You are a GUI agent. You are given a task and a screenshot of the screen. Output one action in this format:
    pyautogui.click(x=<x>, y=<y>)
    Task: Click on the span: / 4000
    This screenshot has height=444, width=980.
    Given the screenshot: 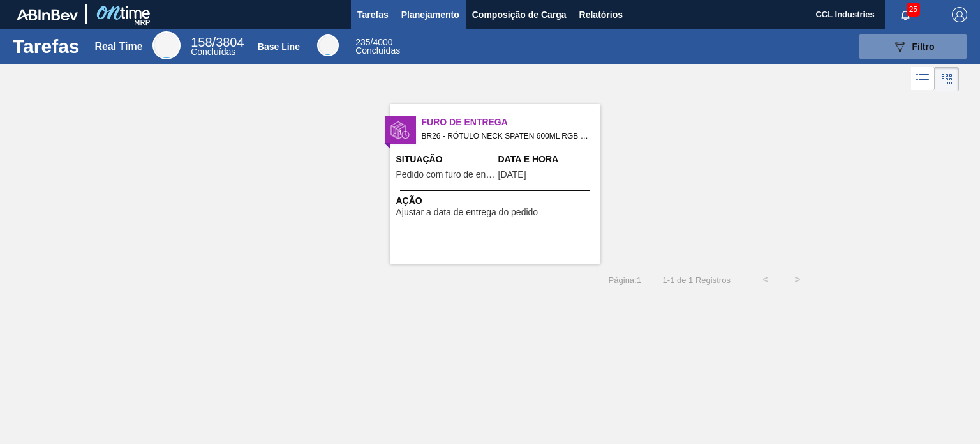 What is the action you would take?
    pyautogui.click(x=374, y=42)
    